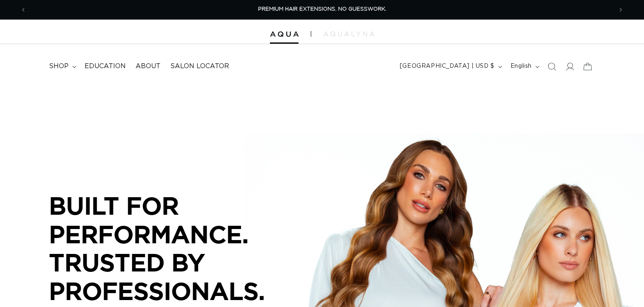 This screenshot has height=307, width=644. What do you see at coordinates (521, 66) in the screenshot?
I see `span: English` at bounding box center [521, 66].